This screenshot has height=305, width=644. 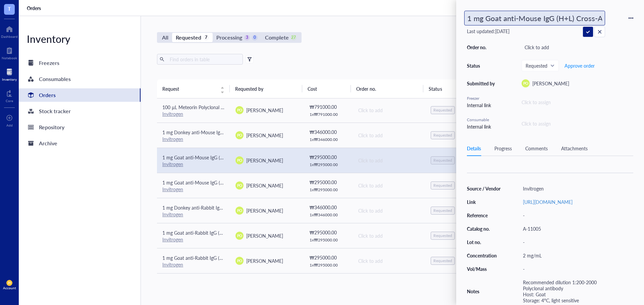 I want to click on div: Add, so click(x=9, y=126).